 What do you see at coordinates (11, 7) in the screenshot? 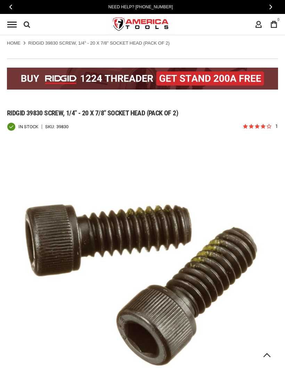
I see `span: Previous` at bounding box center [11, 7].